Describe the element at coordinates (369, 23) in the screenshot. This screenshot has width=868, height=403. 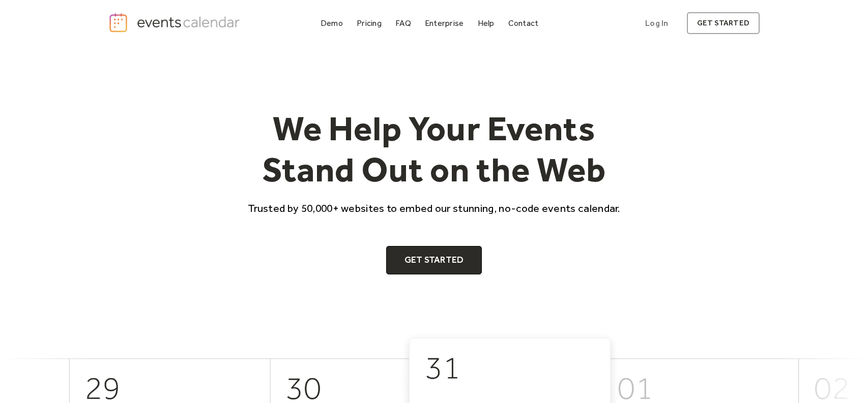
I see `a: Pricing` at that location.